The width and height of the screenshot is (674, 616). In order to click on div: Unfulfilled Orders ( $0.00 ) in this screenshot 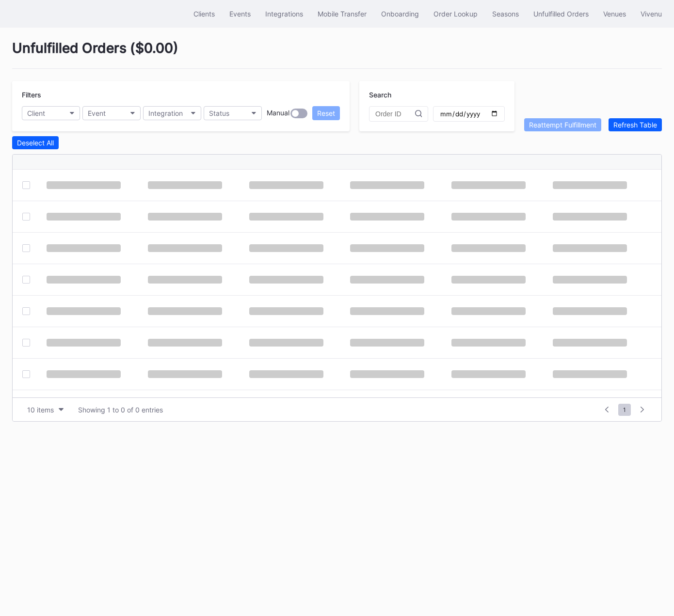, I will do `click(337, 54)`.